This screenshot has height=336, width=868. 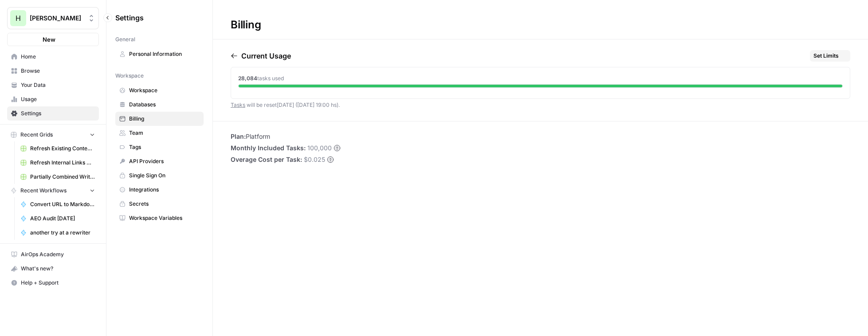 What do you see at coordinates (270, 78) in the screenshot?
I see `span: tasks used` at bounding box center [270, 78].